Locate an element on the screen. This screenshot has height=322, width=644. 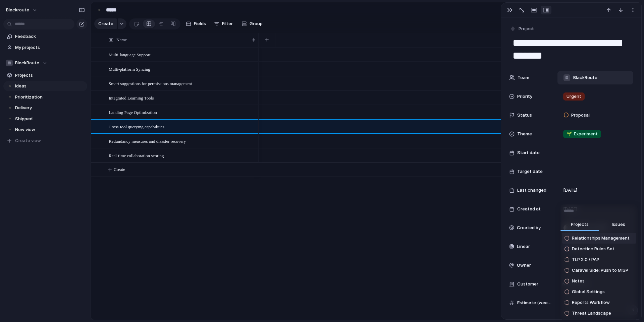
span: Reports Workflow is located at coordinates (591, 302).